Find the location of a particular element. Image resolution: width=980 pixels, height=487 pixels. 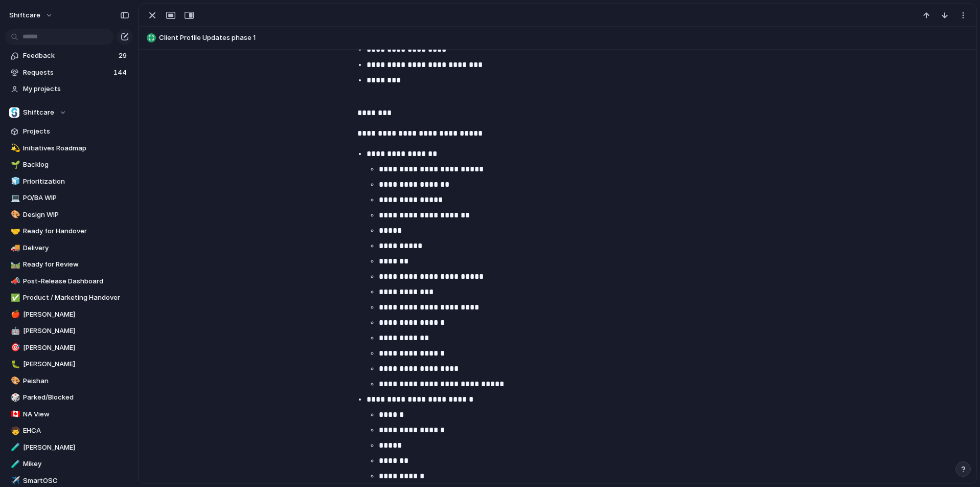

div: 🛤️Ready for Review is located at coordinates (69, 264).